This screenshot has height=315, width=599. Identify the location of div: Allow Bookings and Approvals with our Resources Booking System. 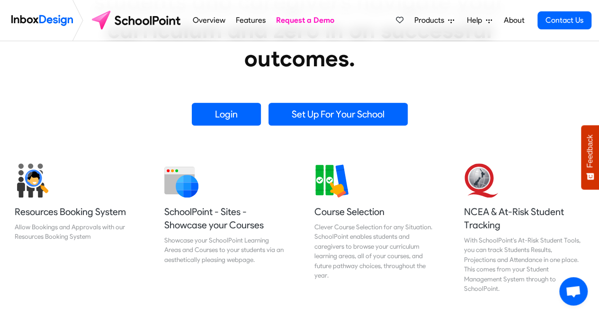
(75, 232).